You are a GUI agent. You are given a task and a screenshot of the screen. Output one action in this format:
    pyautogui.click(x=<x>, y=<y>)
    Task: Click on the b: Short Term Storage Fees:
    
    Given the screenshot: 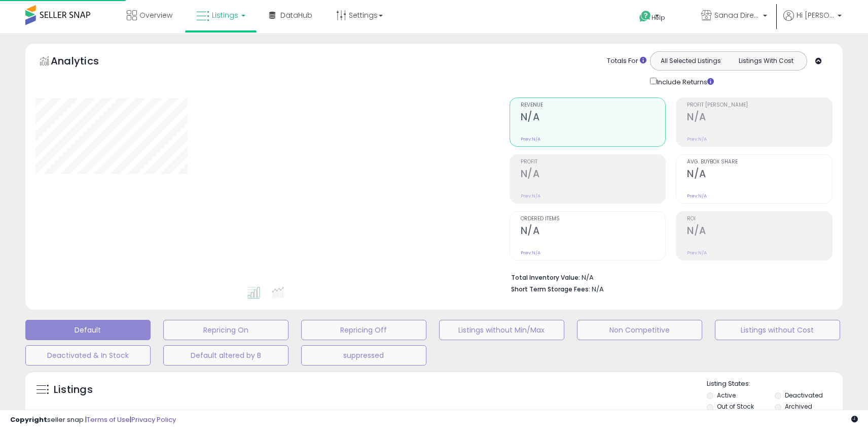 What is the action you would take?
    pyautogui.click(x=551, y=289)
    